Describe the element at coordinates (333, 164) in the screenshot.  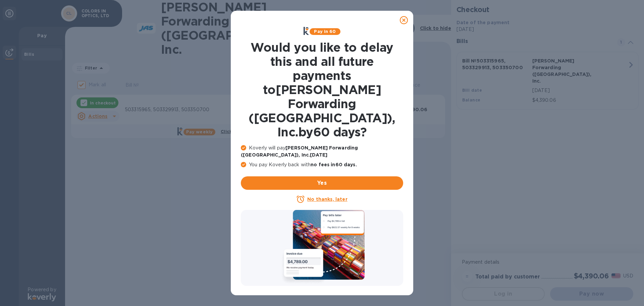
I see `b: no fees in 60 days .` at that location.